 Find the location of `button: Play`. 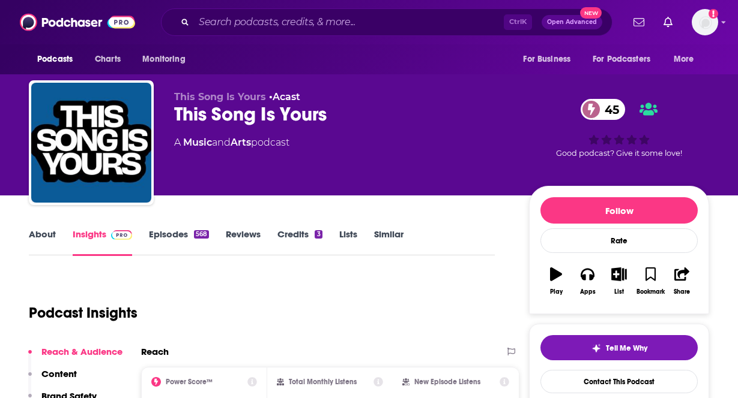

button: Play is located at coordinates (556, 281).